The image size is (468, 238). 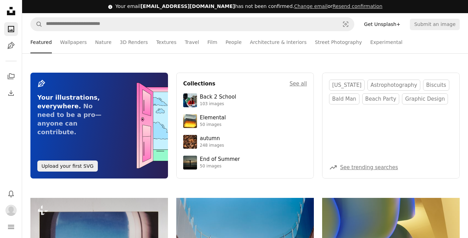 What do you see at coordinates (103, 42) in the screenshot?
I see `a: Nature` at bounding box center [103, 42].